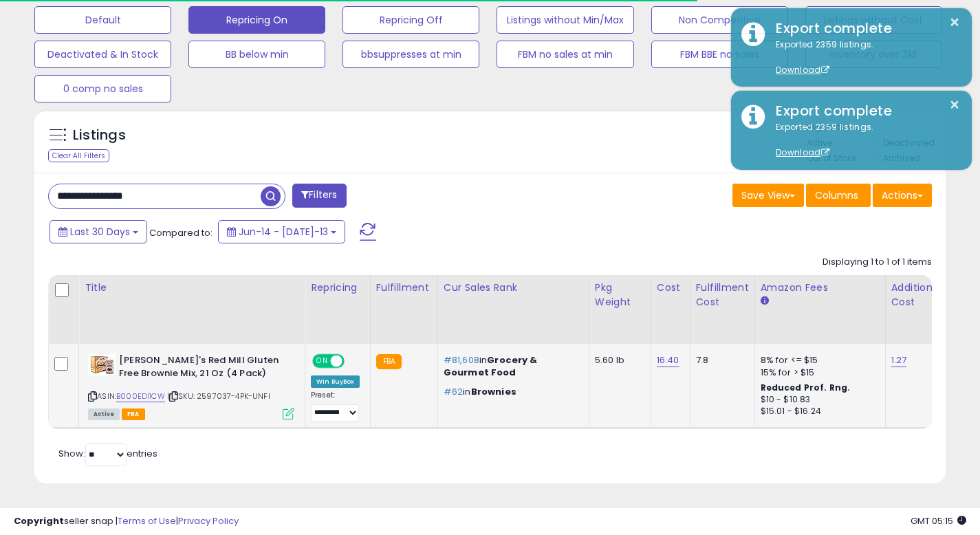 Image resolution: width=980 pixels, height=535 pixels. What do you see at coordinates (134, 414) in the screenshot?
I see `span: FBA` at bounding box center [134, 414].